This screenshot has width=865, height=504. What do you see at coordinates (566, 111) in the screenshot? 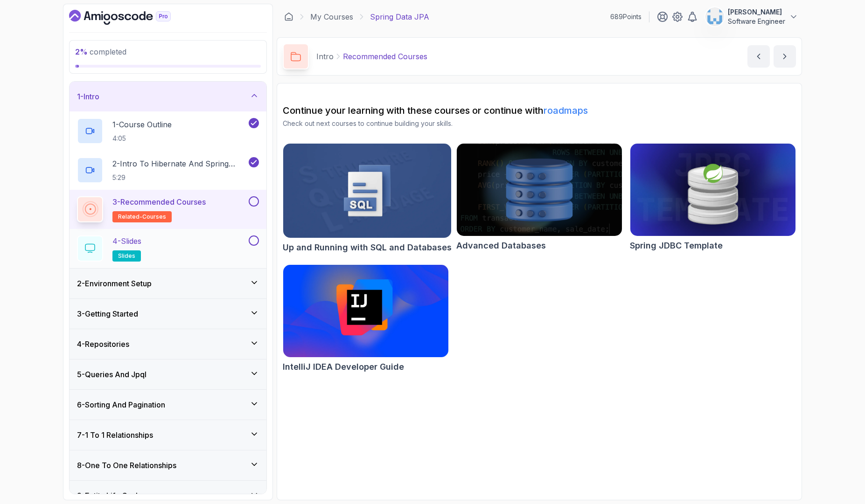
I see `a: roadmaps` at bounding box center [566, 111].